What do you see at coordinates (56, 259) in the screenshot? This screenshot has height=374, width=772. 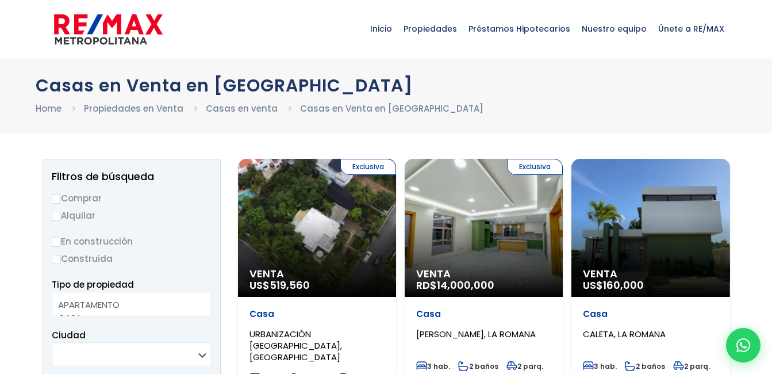 I see `input: Construida` at bounding box center [56, 259].